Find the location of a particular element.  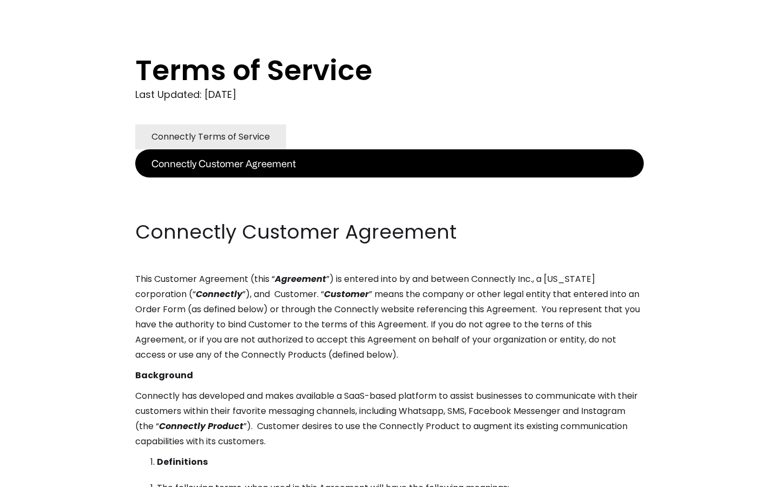

div: Connectly Customer Agreement is located at coordinates (224, 163).